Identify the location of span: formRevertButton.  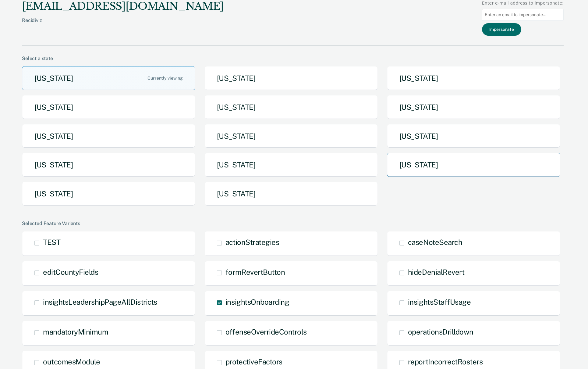
(255, 272).